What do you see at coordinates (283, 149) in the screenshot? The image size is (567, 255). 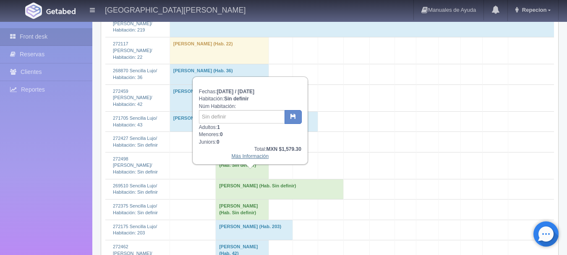 I see `b: MXN $1,579.30` at bounding box center [283, 149].